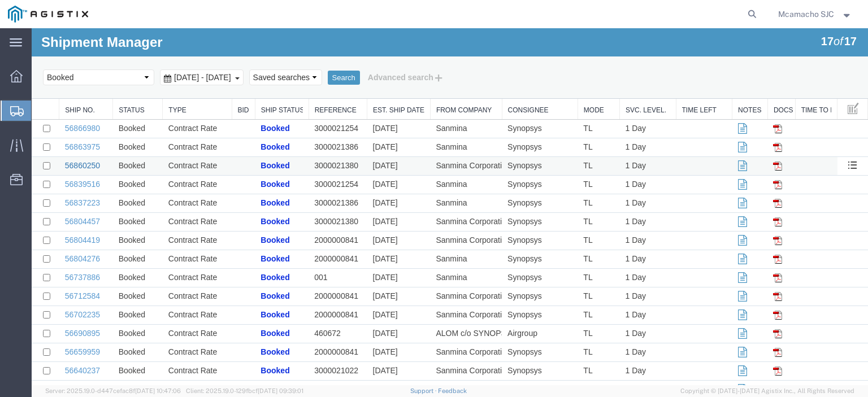  What do you see at coordinates (165, 82) in the screenshot?
I see `a: Type` at bounding box center [165, 82].